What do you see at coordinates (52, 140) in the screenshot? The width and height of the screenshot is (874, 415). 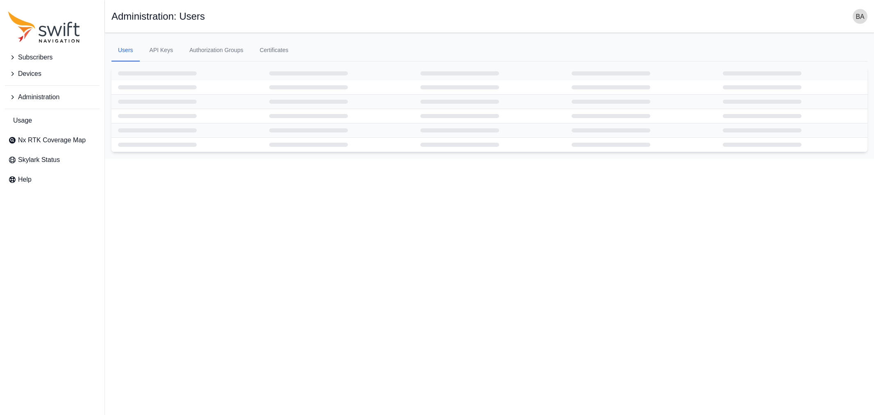 I see `a: Nx RTK Coverage Map` at bounding box center [52, 140].